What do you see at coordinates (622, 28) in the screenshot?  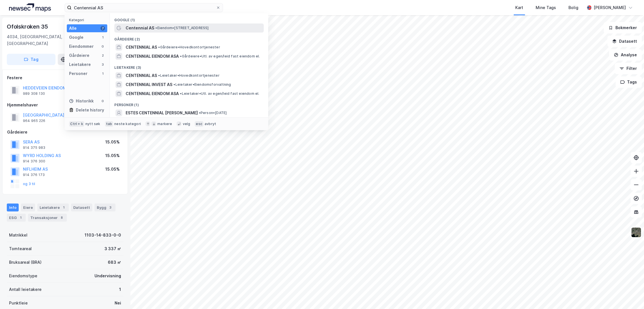 I see `button: Bokmerker` at bounding box center [622, 28].